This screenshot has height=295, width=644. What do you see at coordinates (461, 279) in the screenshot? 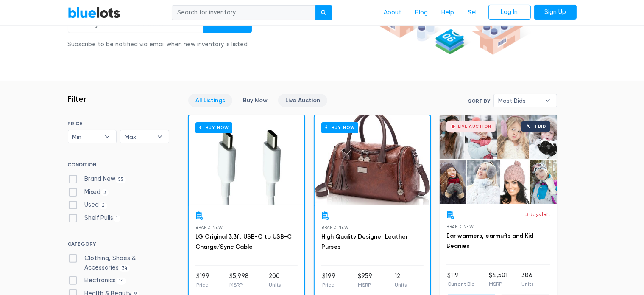
I see `li: $119` at bounding box center [461, 279].